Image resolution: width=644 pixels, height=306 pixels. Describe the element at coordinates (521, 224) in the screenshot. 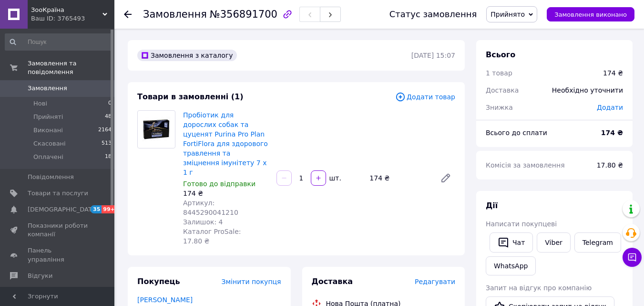

I see `span: Написати покупцеві` at that location.